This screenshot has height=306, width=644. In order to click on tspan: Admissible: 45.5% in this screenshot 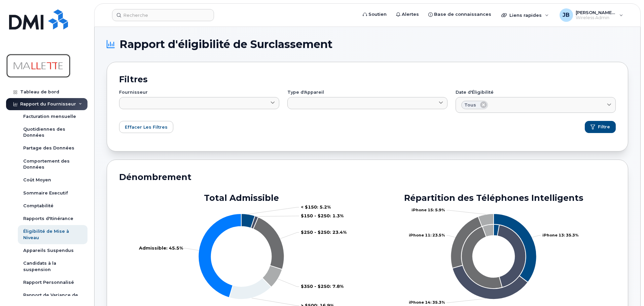, I will do `click(161, 248)`.